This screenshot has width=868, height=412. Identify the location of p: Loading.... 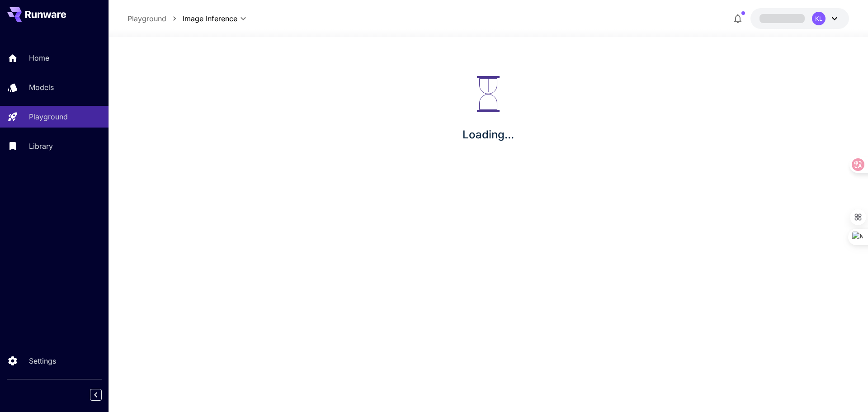
(488, 135).